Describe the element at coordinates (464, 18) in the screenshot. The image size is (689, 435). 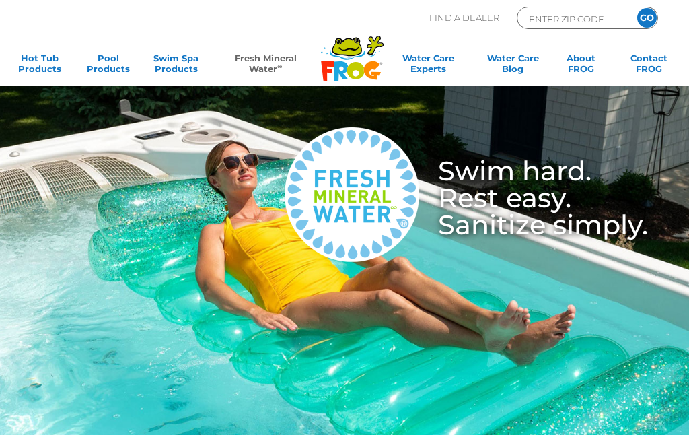
I see `p: Find A Dealer` at that location.